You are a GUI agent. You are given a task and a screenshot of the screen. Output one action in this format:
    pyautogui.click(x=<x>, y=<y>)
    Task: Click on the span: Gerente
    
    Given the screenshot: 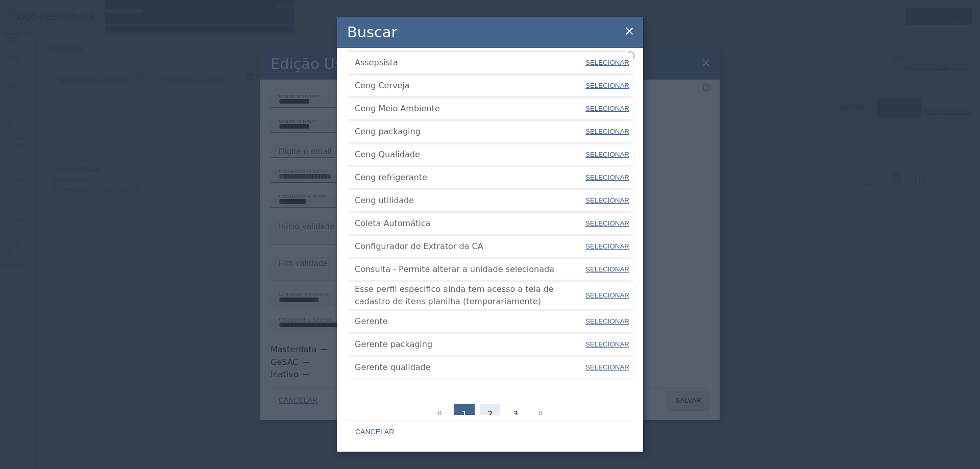 What is the action you would take?
    pyautogui.click(x=470, y=321)
    